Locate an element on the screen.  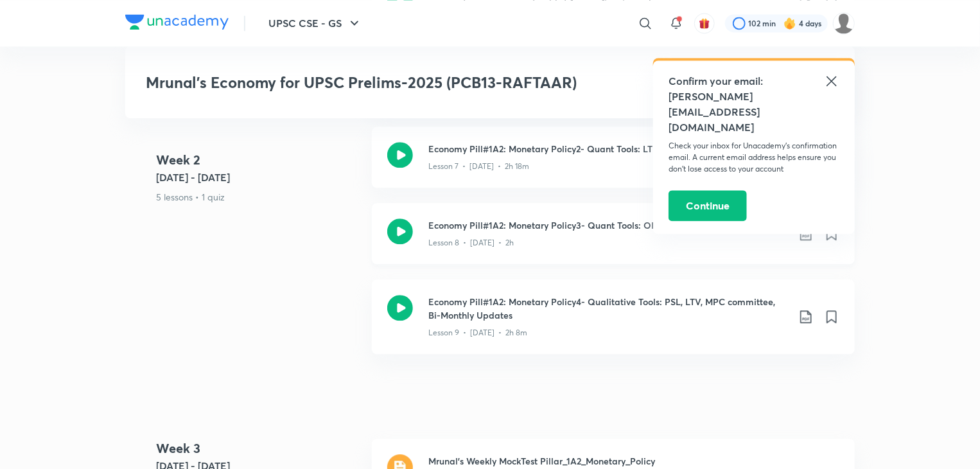
p: 5 lessons • 1 quiz is located at coordinates (259, 198).